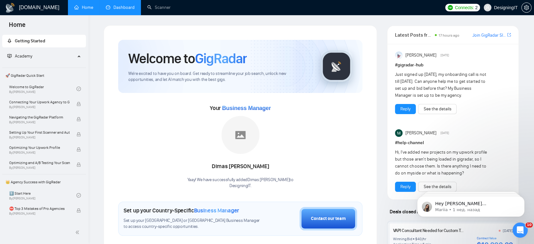  What do you see at coordinates (464, 8) in the screenshot?
I see `span: Connects:` at bounding box center [464, 8].